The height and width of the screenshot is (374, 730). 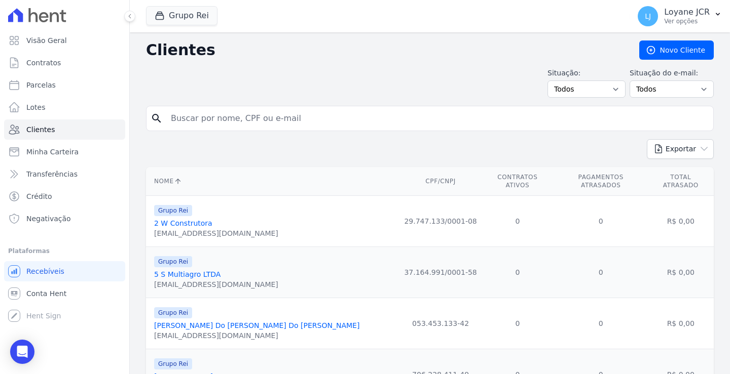 I want to click on a: Crédito, so click(x=64, y=197).